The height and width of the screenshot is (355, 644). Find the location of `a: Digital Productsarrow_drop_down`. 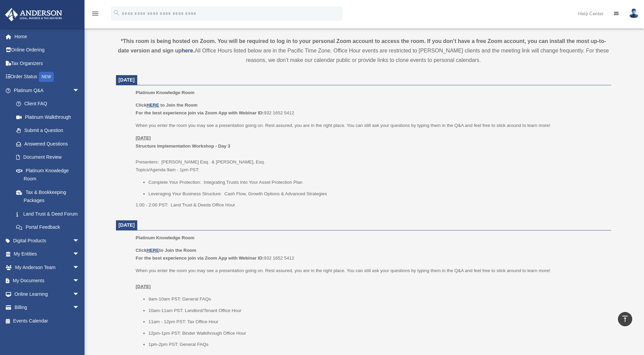

a: Digital Productsarrow_drop_down is located at coordinates (47, 241).